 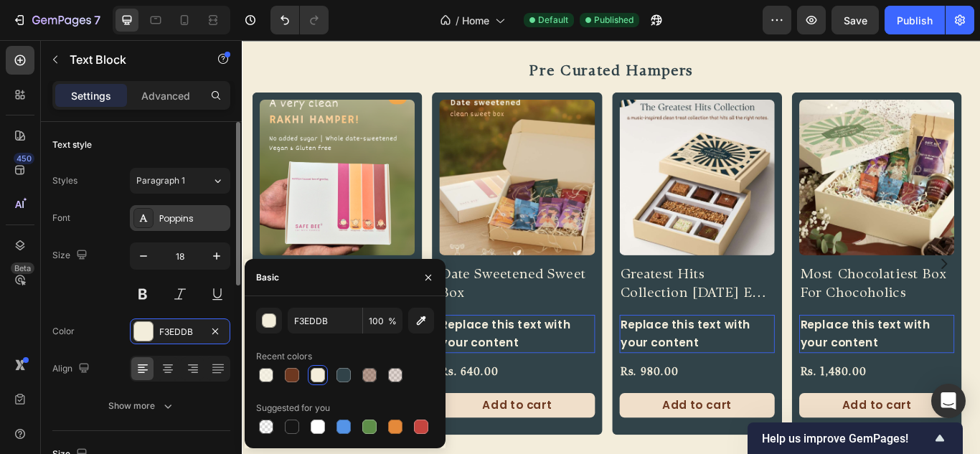 I want to click on p: Replace this text with your content, so click(x=110, y=343).